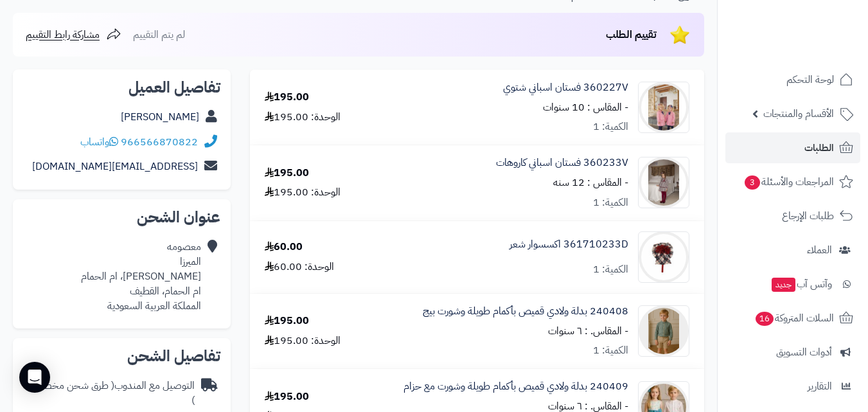 Image resolution: width=868 pixels, height=412 pixels. What do you see at coordinates (810, 80) in the screenshot?
I see `span: لوحة التحكم` at bounding box center [810, 80].